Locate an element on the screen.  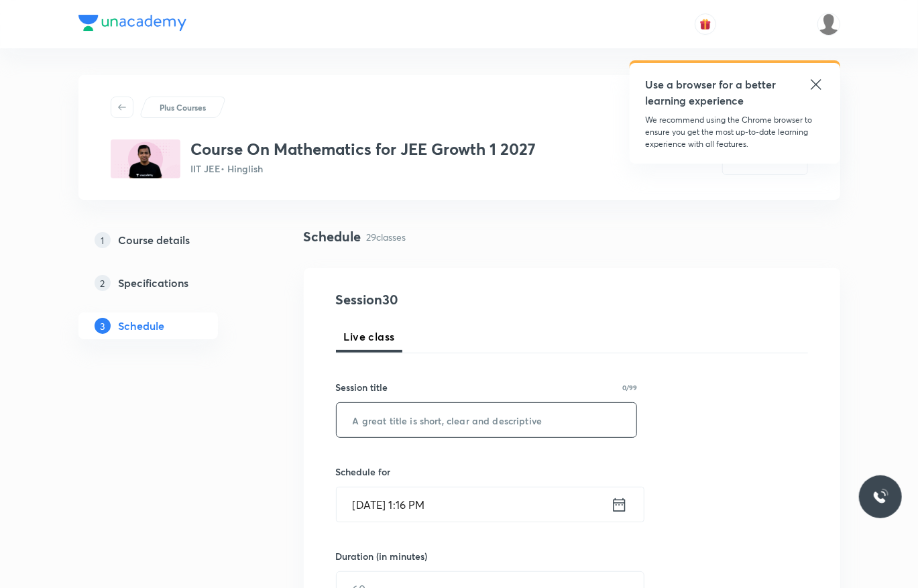
p: Plus Courses is located at coordinates (183, 107).